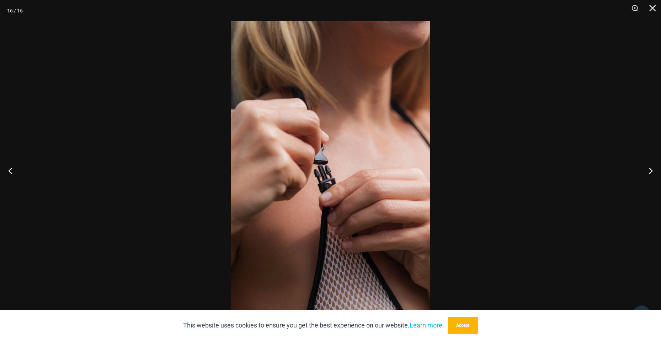  I want to click on div: 16 / 16, so click(15, 11).